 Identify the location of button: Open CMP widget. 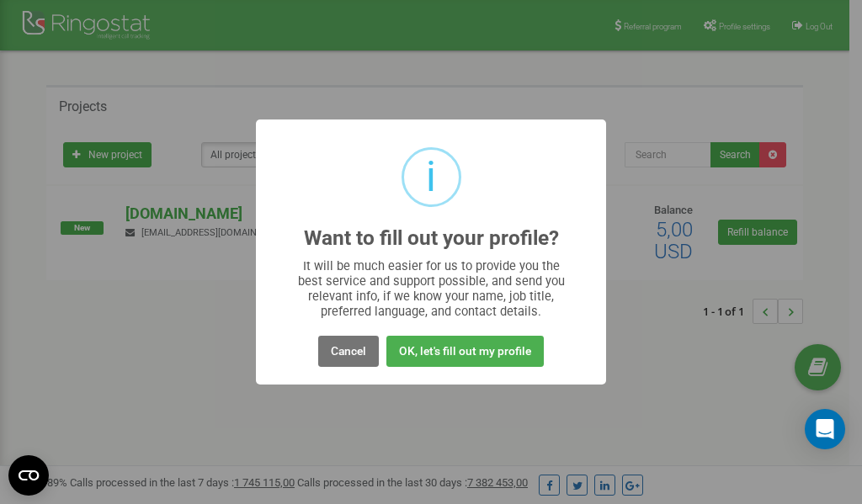
(29, 475).